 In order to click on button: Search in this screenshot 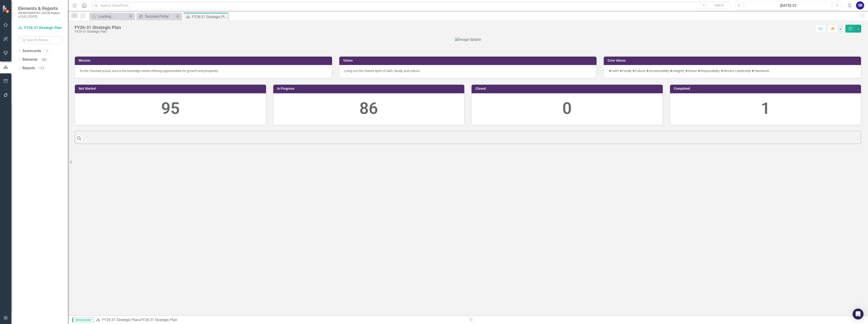, I will do `click(719, 5)`.